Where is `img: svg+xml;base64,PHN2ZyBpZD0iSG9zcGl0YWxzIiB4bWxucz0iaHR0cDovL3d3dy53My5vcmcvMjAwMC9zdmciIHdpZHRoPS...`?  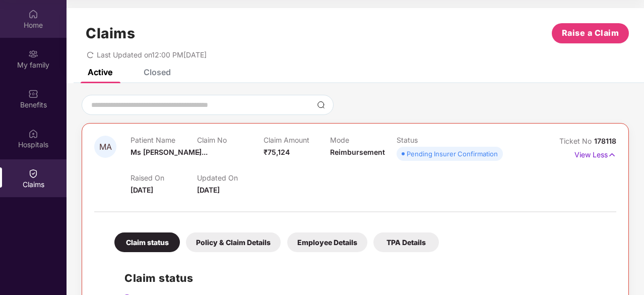 img: svg+xml;base64,PHN2ZyBpZD0iSG9zcGl0YWxzIiB4bWxucz0iaHR0cDovL3d3dy53My5vcmcvMjAwMC9zdmciIHdpZHRoPS... is located at coordinates (33, 134).